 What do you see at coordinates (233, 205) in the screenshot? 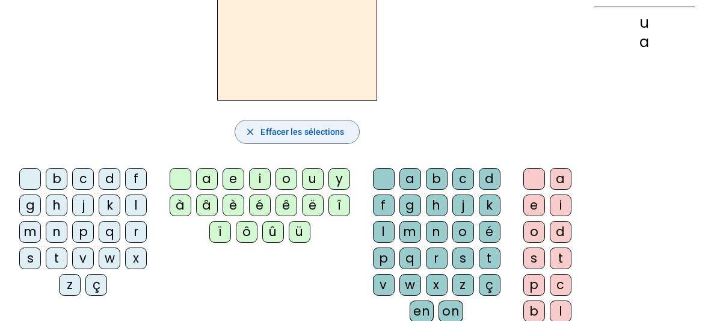
I see `div: è` at bounding box center [233, 205].